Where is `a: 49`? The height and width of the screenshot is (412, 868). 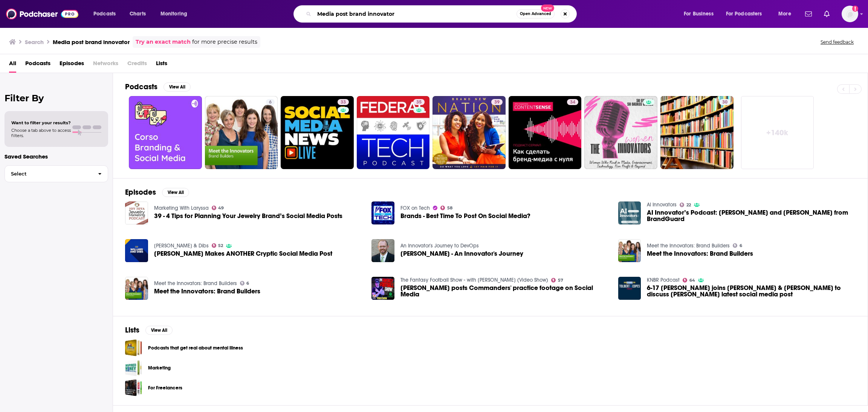
a: 49 is located at coordinates (218, 208).